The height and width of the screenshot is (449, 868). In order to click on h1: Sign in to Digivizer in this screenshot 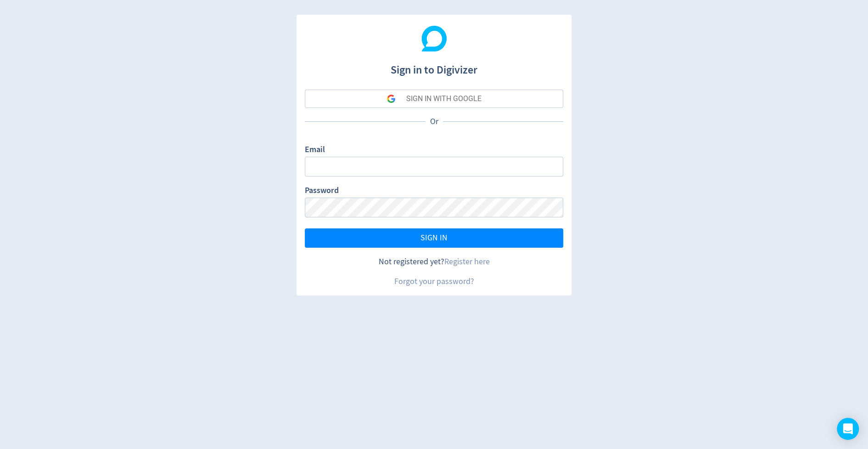, I will do `click(434, 66)`.